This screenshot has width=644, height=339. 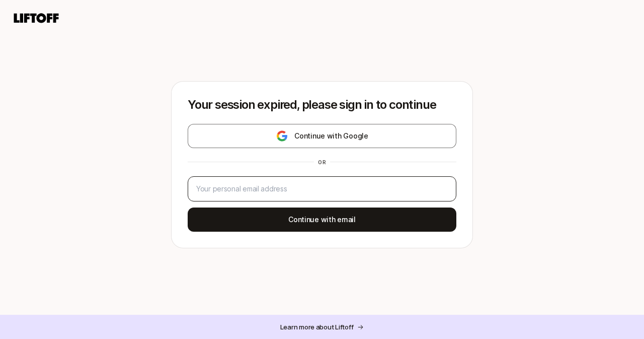 What do you see at coordinates (322, 220) in the screenshot?
I see `button: Continue with email` at bounding box center [322, 220].